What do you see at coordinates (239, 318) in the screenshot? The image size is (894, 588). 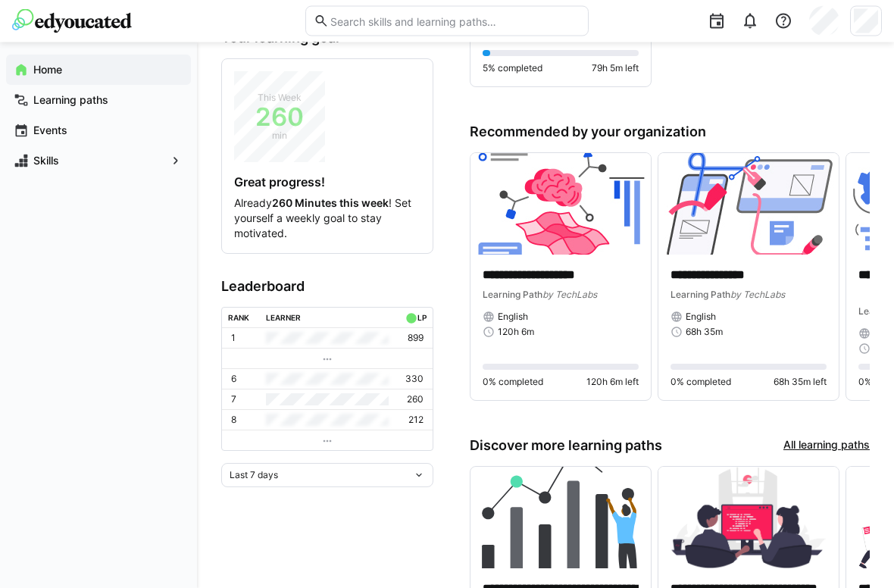 I see `div: Rank` at bounding box center [239, 318].